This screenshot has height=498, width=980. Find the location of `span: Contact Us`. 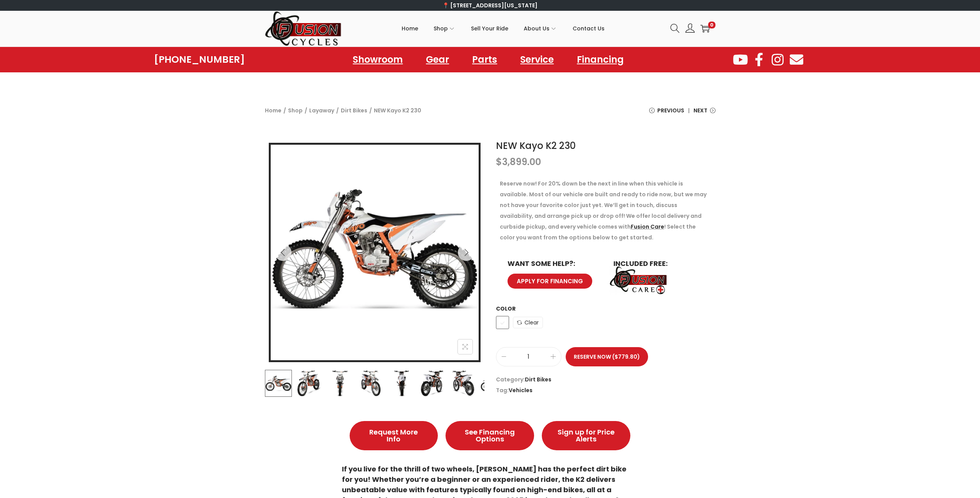

span: Contact Us is located at coordinates (588, 28).